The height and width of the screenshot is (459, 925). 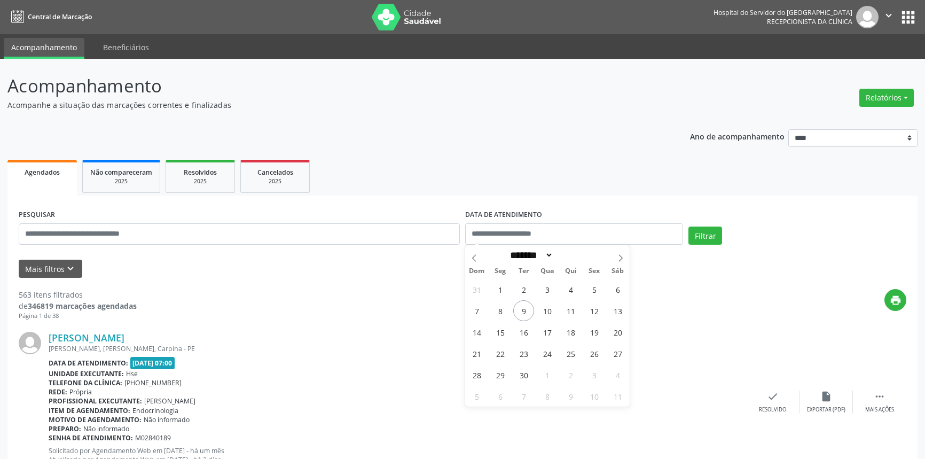 What do you see at coordinates (547, 374) in the screenshot?
I see `span: Outubro 1, 2025` at bounding box center [547, 374].